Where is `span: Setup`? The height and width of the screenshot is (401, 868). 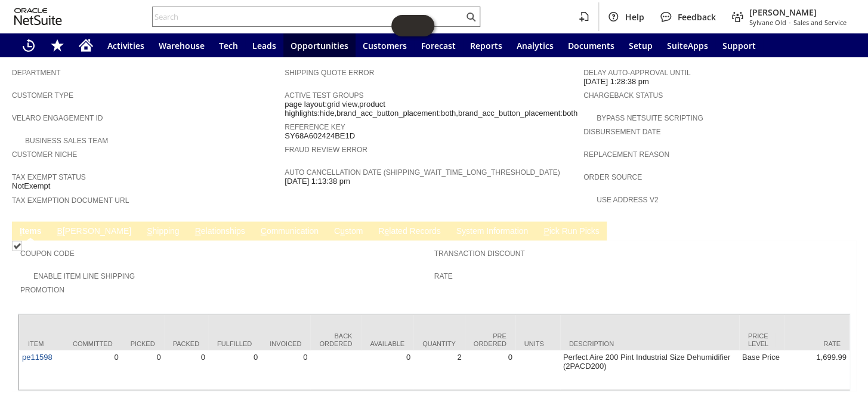
span: Setup is located at coordinates (640, 45).